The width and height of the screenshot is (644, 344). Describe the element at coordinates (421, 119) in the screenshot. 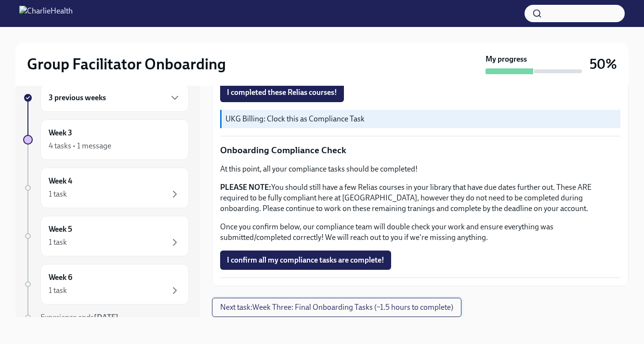

I see `p: UKG Billing: Clock this as Compliance Task` at that location.